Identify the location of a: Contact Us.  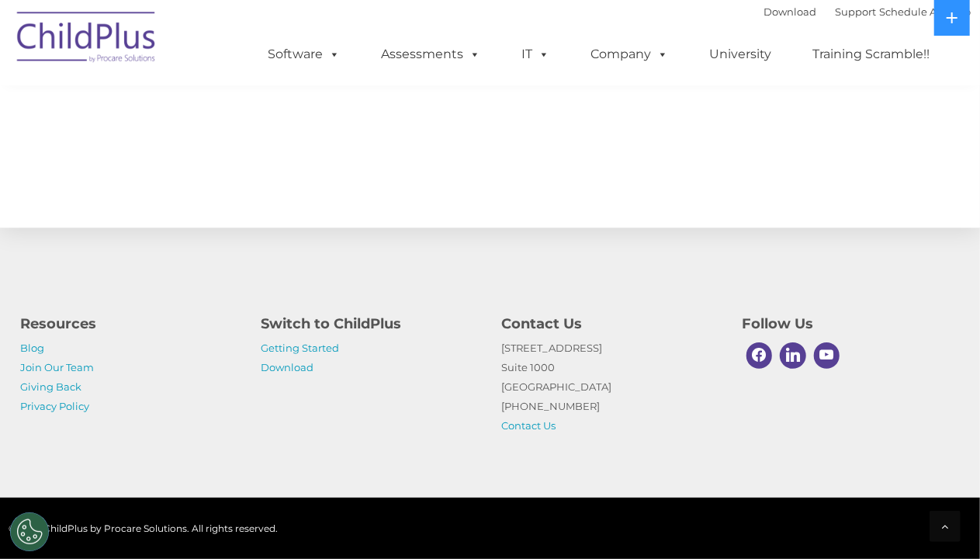
(529, 425).